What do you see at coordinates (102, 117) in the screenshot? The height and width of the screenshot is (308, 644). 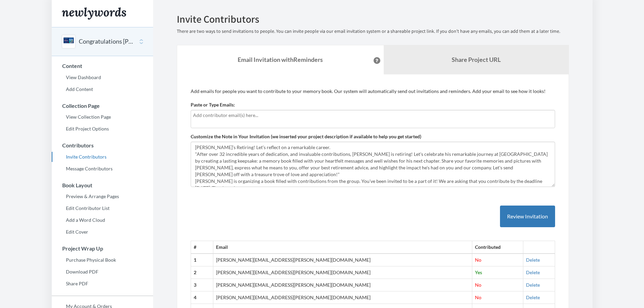 I see `a: View Collection Page` at bounding box center [102, 117].